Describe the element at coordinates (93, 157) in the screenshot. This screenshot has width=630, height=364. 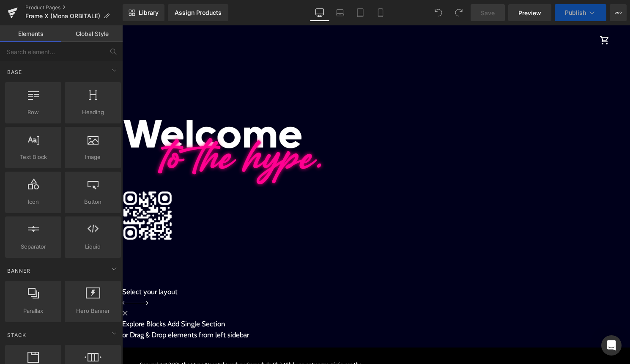
I see `span: Image` at that location.